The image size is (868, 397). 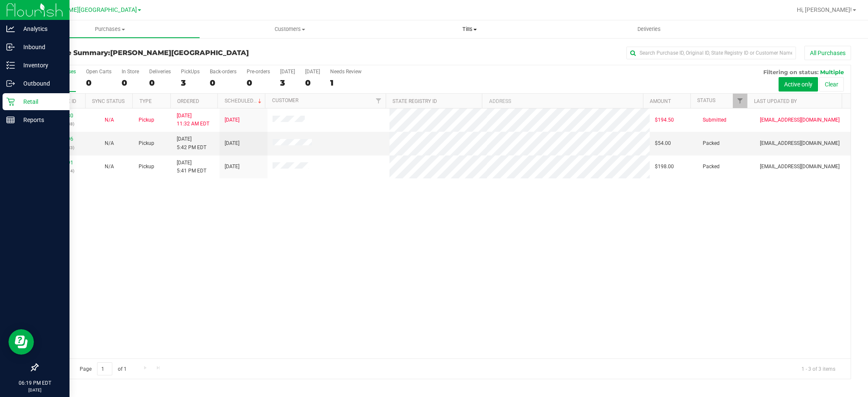 What do you see at coordinates (346, 72) in the screenshot?
I see `div: Needs Review` at bounding box center [346, 72].